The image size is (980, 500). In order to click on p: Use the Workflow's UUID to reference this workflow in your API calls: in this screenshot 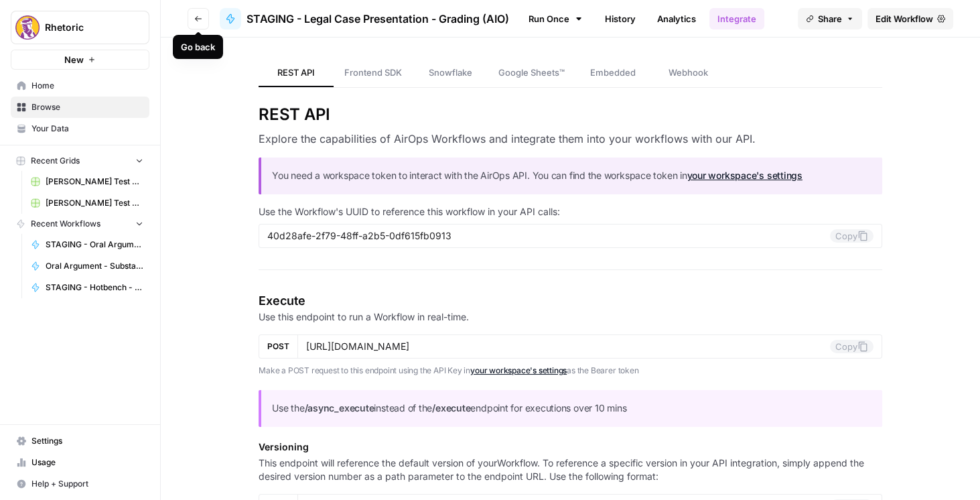, I will do `click(570, 212)`.